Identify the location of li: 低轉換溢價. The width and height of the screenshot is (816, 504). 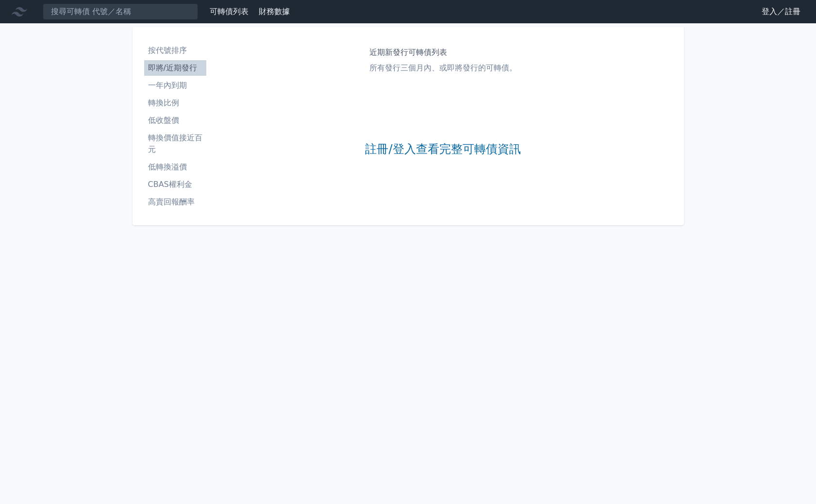
(175, 167).